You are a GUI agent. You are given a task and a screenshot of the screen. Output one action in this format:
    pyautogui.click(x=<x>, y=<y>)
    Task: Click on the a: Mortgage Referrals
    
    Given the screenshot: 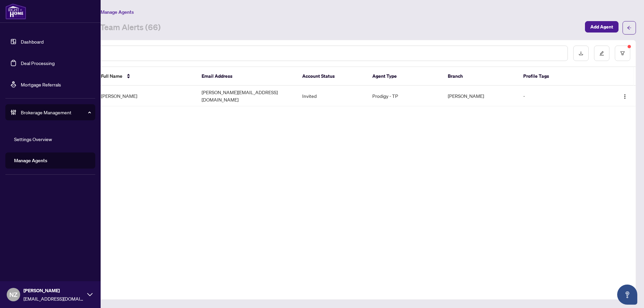 What is the action you would take?
    pyautogui.click(x=41, y=84)
    